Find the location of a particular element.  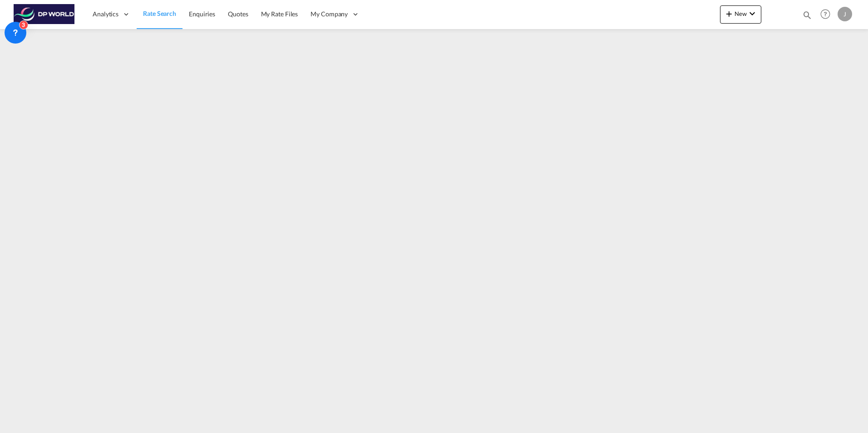

img: c08ca190194411f088ed0f3ba295208c.png is located at coordinates (44, 14).